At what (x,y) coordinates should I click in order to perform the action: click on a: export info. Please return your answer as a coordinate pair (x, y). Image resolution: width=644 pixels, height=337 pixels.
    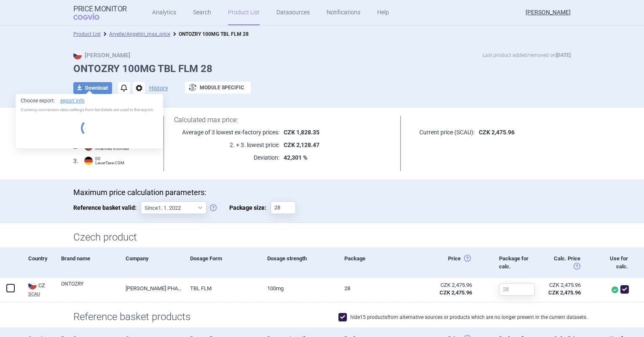
    Looking at the image, I should click on (72, 100).